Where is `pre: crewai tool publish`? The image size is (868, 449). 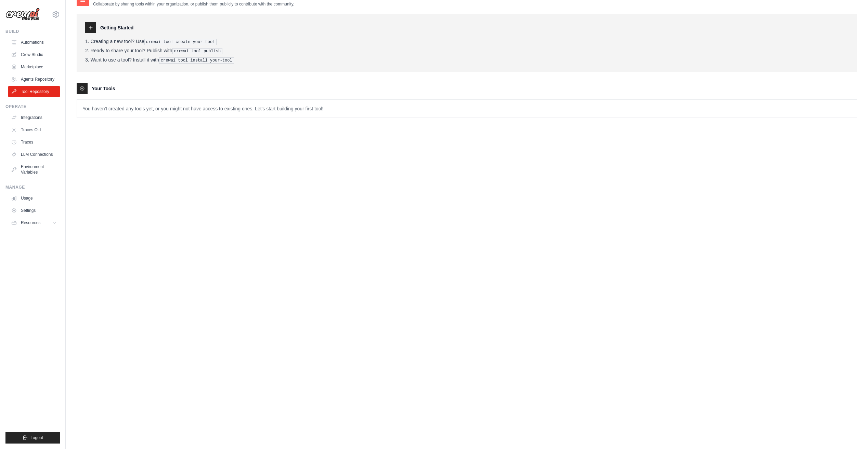 pre: crewai tool publish is located at coordinates (198, 51).